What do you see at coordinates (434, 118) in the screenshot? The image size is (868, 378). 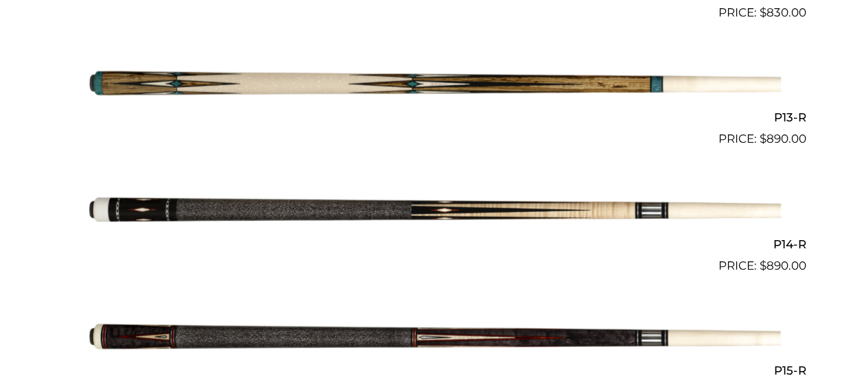 I see `h2: P13-R` at bounding box center [434, 118].